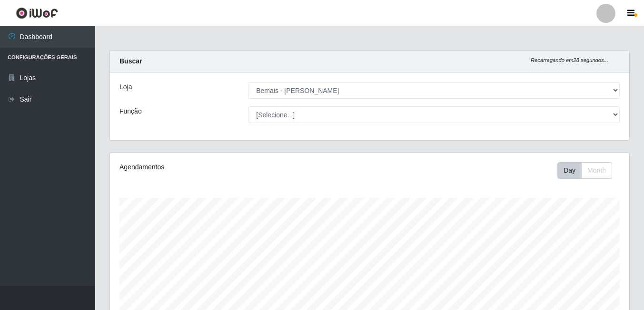  Describe the element at coordinates (589, 170) in the screenshot. I see `div: Toolbar with button groups` at that location.